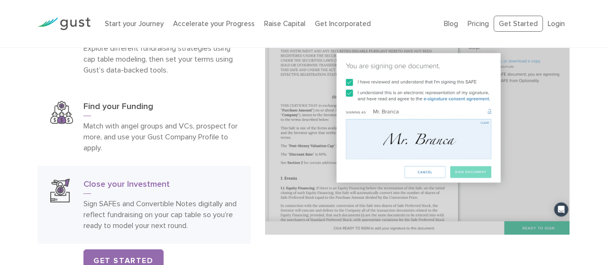 Image resolution: width=607 pixels, height=265 pixels. What do you see at coordinates (161, 186) in the screenshot?
I see `h3: Close your Investment` at bounding box center [161, 186].